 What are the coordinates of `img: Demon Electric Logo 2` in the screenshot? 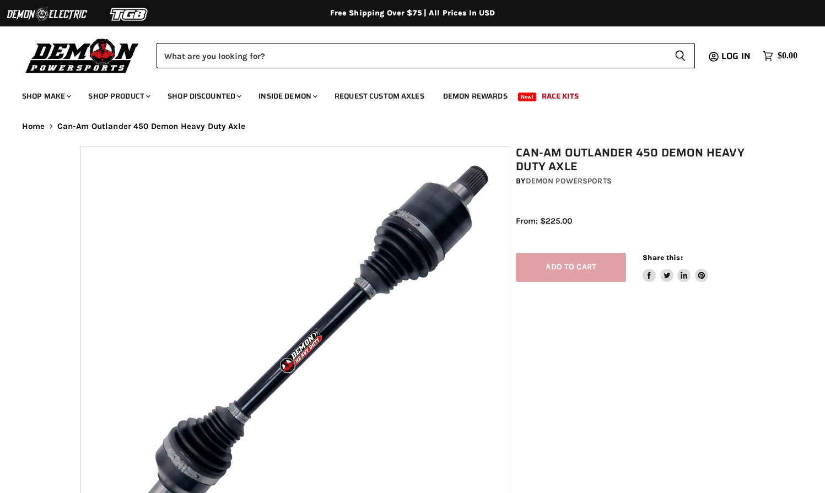 It's located at (47, 14).